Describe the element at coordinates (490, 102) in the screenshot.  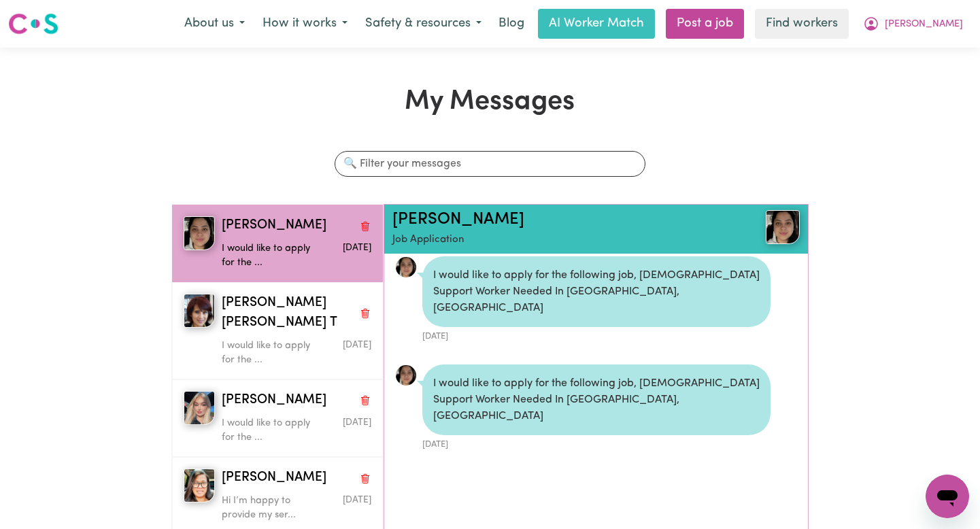
I see `h1: My Messages` at that location.